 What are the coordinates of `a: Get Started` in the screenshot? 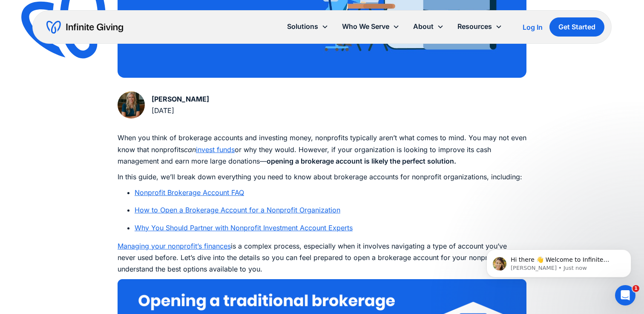 It's located at (576, 26).